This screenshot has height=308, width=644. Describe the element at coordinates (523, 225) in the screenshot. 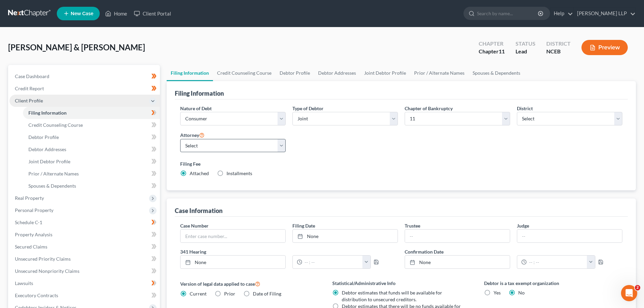

I see `label: Judge` at that location.